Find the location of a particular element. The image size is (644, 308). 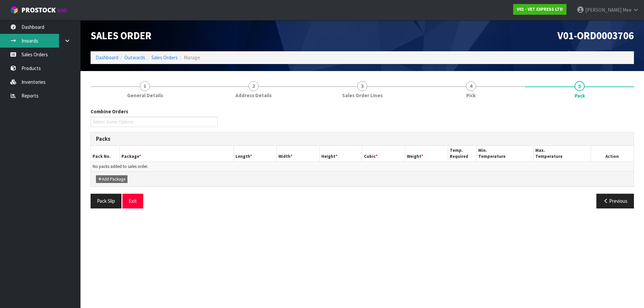

small: WMS is located at coordinates (62, 10).